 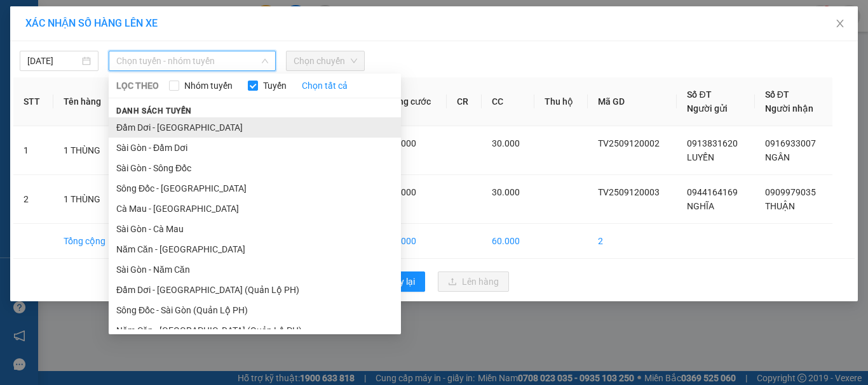 I want to click on li: 02839.63.63.63, so click(x=124, y=51).